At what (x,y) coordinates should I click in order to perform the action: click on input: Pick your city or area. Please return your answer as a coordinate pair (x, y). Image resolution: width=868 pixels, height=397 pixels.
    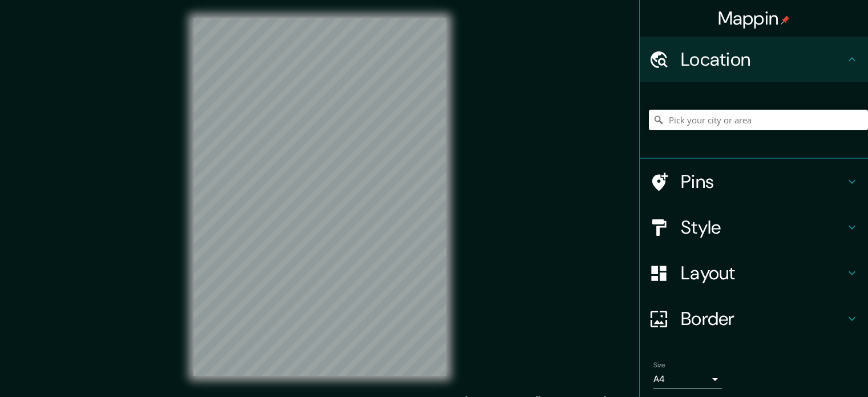
    Looking at the image, I should click on (759, 120).